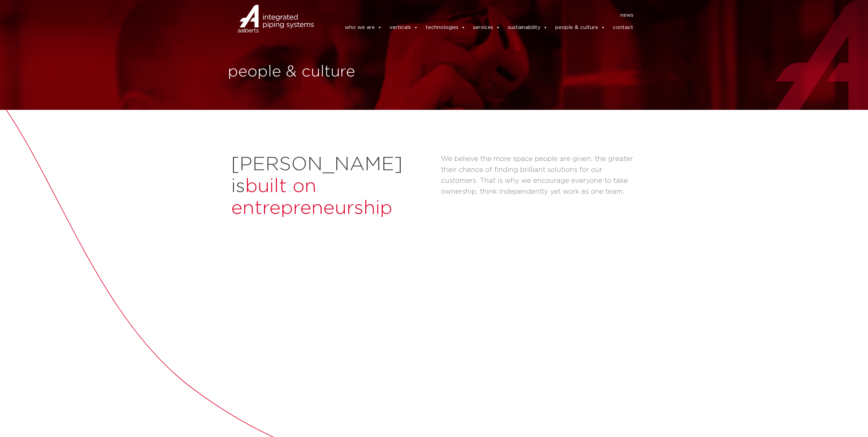 This screenshot has height=437, width=868. What do you see at coordinates (487, 28) in the screenshot?
I see `a: services` at bounding box center [487, 28].